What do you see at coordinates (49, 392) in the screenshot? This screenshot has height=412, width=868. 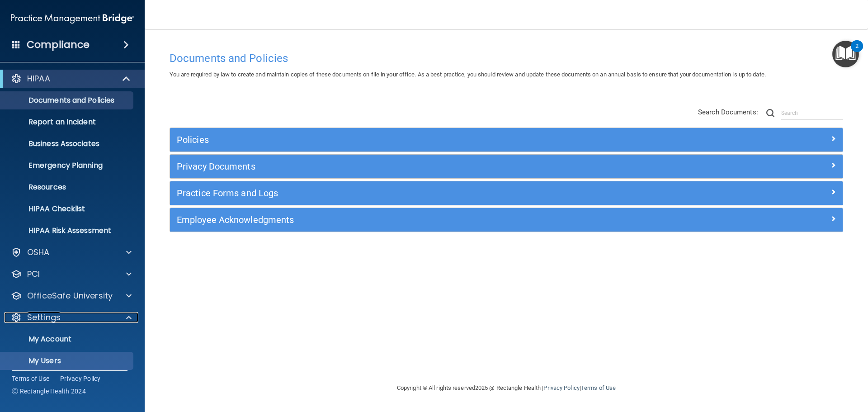 I see `span: Ⓒ Rectangle Health 2024` at bounding box center [49, 392].